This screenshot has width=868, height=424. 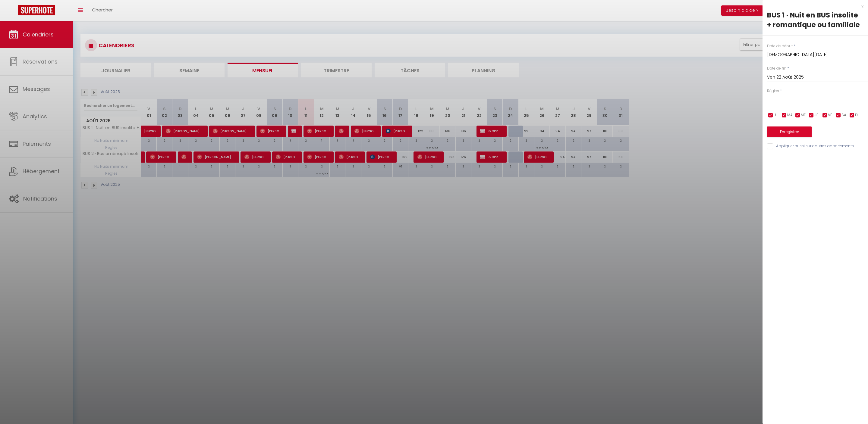 What do you see at coordinates (816, 115) in the screenshot?
I see `span: JE` at bounding box center [816, 115].